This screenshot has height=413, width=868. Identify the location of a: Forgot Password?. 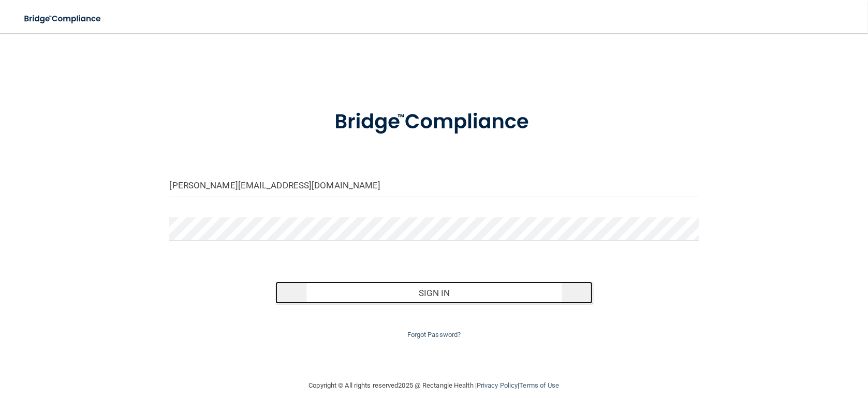
(434, 334).